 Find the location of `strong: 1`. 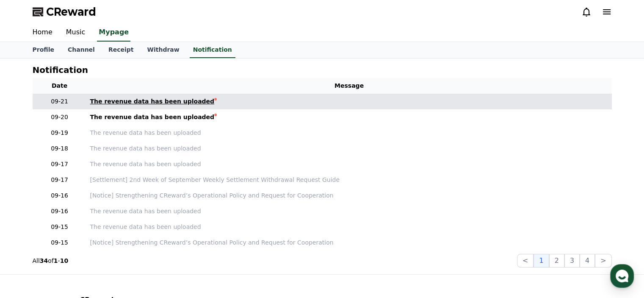

strong: 1 is located at coordinates (56, 261).